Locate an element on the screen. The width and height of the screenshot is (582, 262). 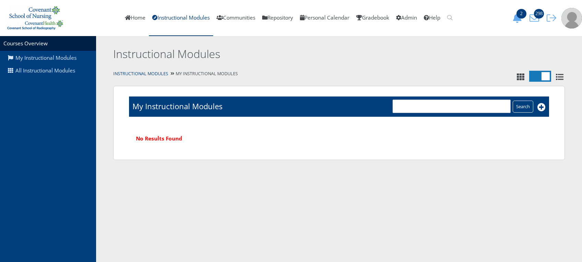
input: Search is located at coordinates (523, 106).